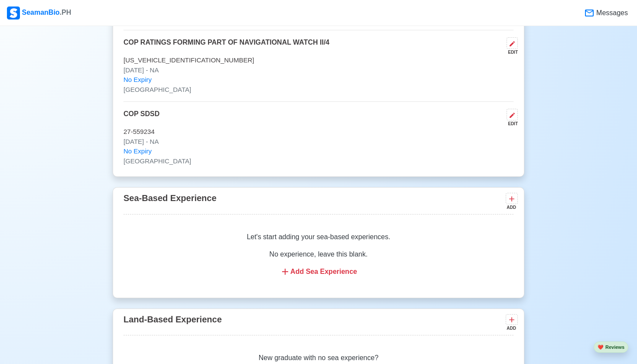  I want to click on span: Messages, so click(611, 13).